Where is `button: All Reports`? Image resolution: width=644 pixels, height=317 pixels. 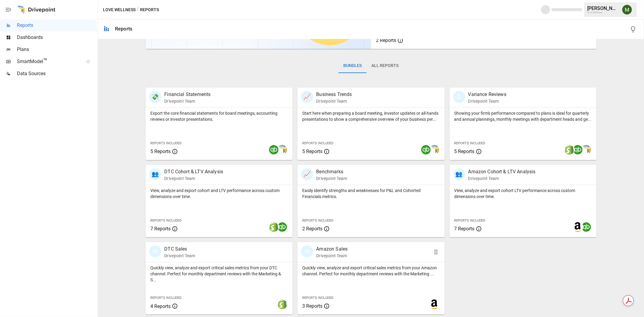 button: All Reports is located at coordinates (385, 66).